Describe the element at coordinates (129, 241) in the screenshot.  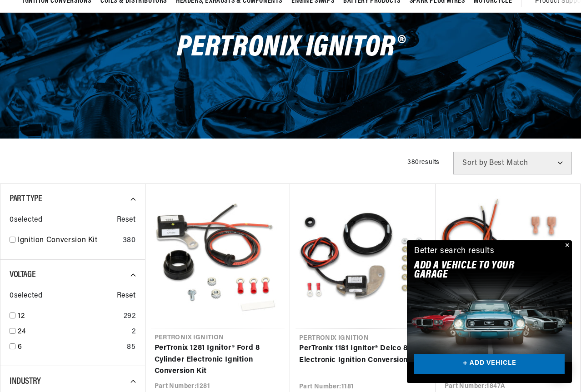
I see `div: 380` at that location.